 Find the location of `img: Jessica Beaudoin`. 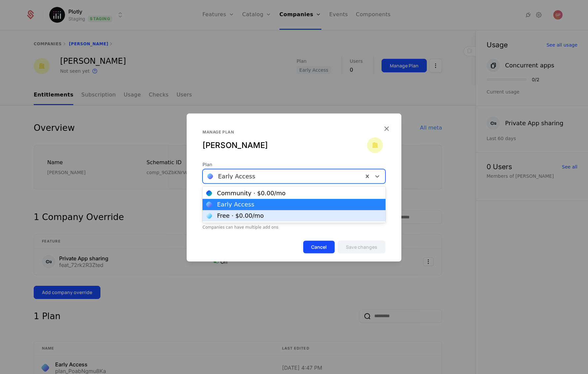

img: Jessica Beaudoin is located at coordinates (375, 145).